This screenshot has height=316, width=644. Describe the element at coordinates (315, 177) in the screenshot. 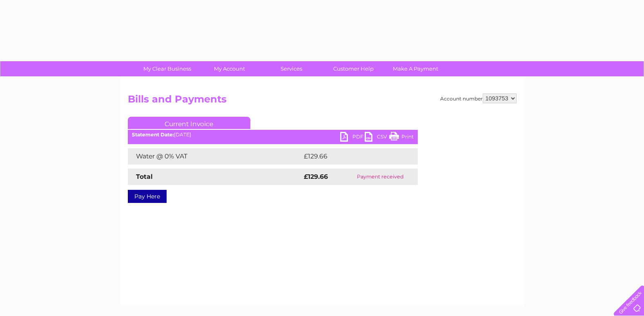

I see `strong: £129.66` at that location.